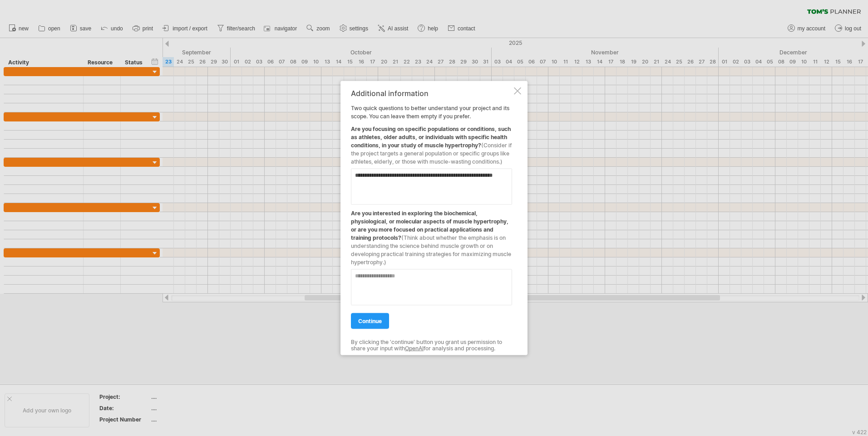 This screenshot has height=436, width=868. What do you see at coordinates (431, 93) in the screenshot?
I see `div: Additional information` at bounding box center [431, 93].